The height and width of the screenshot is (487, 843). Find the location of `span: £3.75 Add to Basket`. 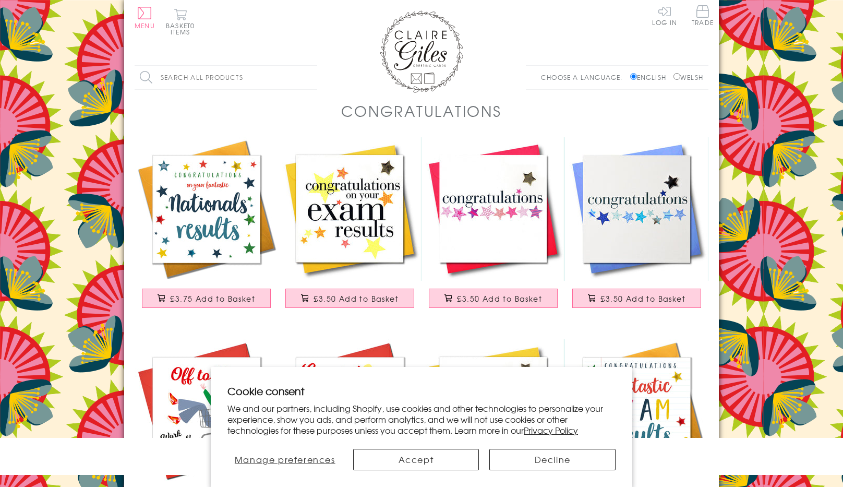

span: £3.75 Add to Basket is located at coordinates (212, 298).